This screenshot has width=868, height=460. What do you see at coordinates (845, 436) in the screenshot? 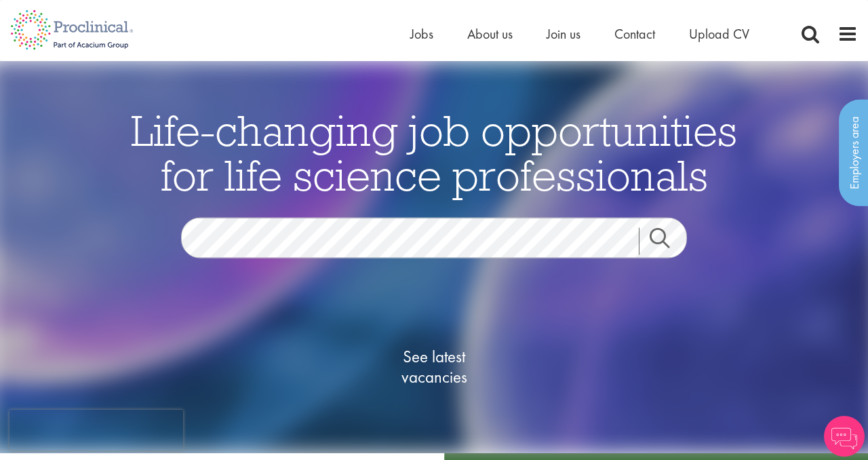
I see `img: Chatbot` at bounding box center [845, 436].